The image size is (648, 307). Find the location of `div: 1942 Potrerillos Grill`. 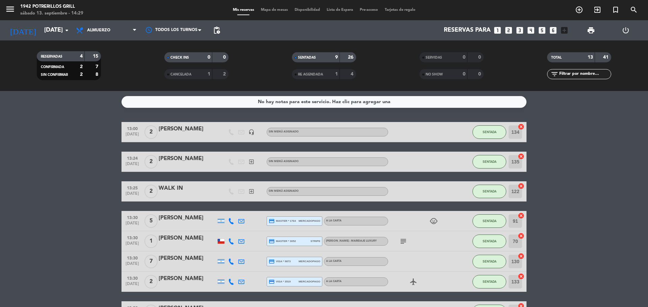

div: 1942 Potrerillos Grill is located at coordinates (52, 7).